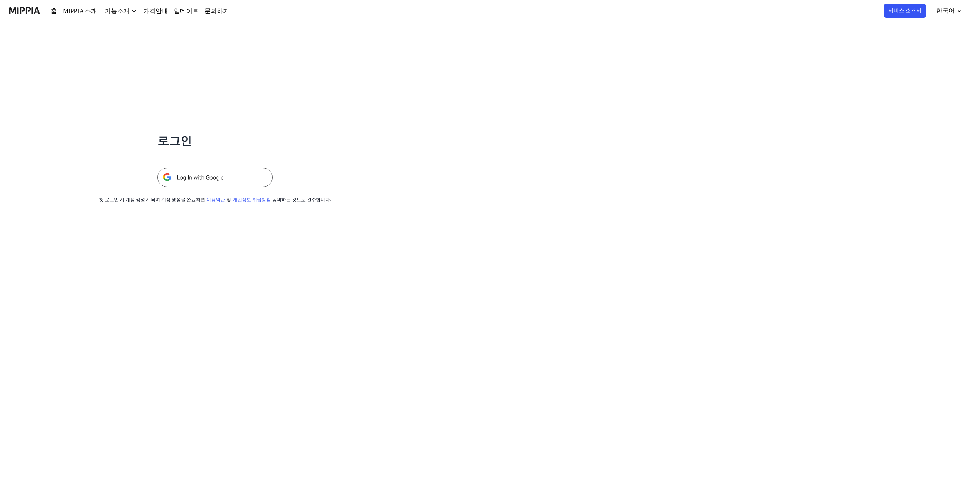 The width and height of the screenshot is (980, 491). I want to click on div: 첫 로그인 시 계정 생성이 되며 계정 생성을 완료하면 및 동의하는 것으로 간주합니다., so click(215, 200).